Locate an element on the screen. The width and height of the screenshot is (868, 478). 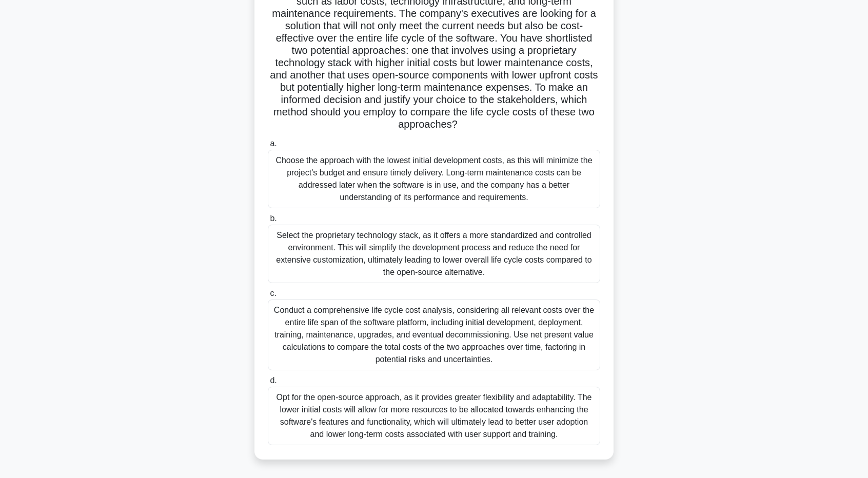
div: Conduct a comprehensive life cycle cost analysis, considering all relevant costs over the entire ... is located at coordinates (434, 335).